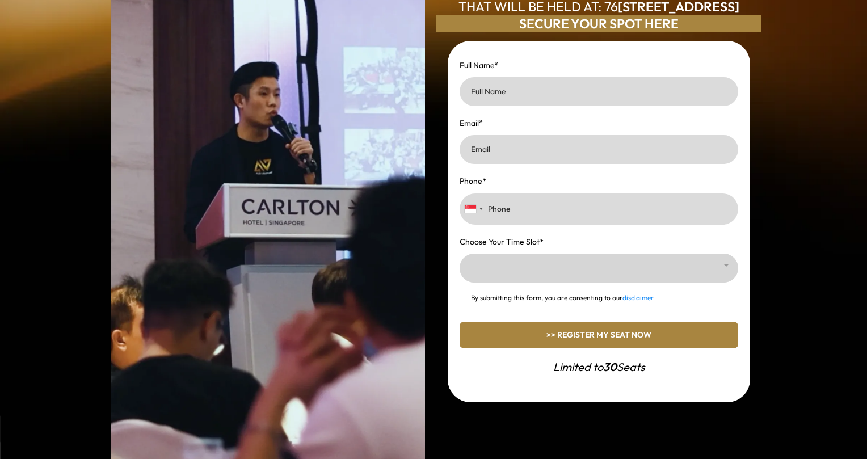 The height and width of the screenshot is (459, 867). What do you see at coordinates (471, 123) in the screenshot?
I see `label: Email` at bounding box center [471, 123].